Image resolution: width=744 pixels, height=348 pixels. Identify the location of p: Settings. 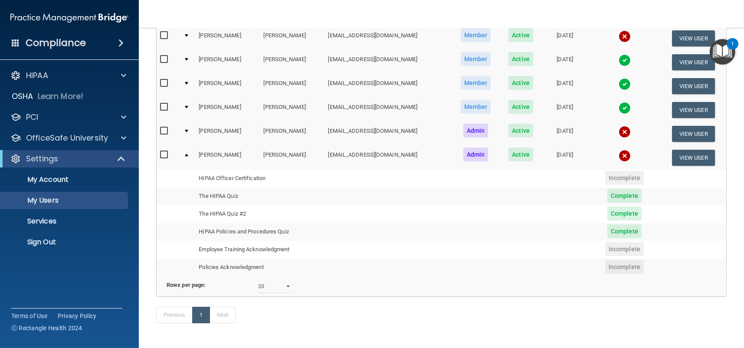
(42, 159).